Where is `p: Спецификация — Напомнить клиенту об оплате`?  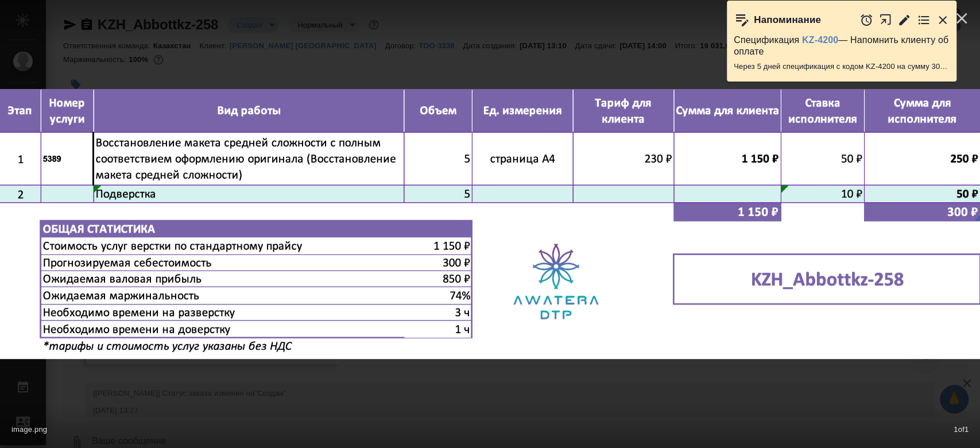 p: Спецификация — Напомнить клиенту об оплате is located at coordinates (841, 46).